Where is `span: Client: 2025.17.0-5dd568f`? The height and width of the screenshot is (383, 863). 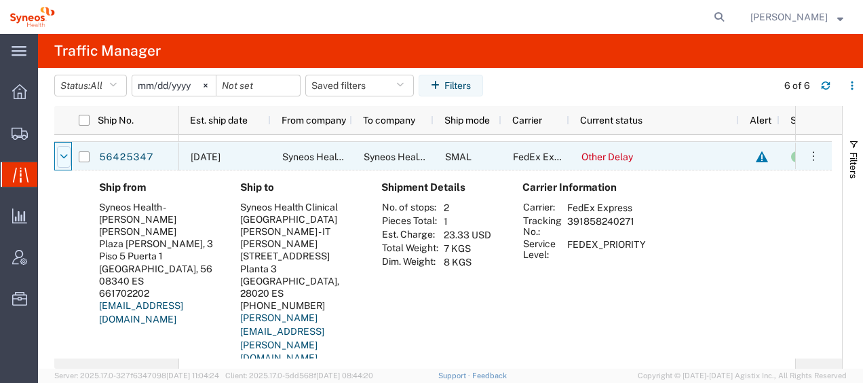
span: Client: 2025.17.0-5dd568f is located at coordinates (299, 375).